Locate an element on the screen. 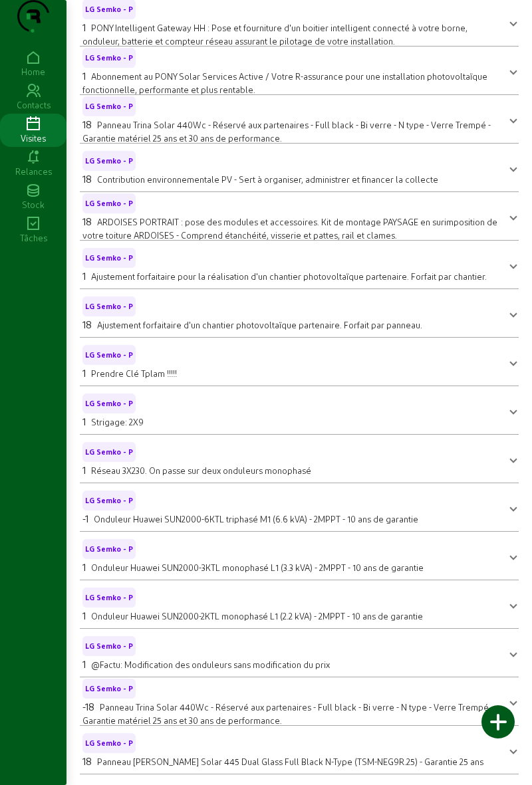 This screenshot has width=532, height=785. span: ARDOISES PORTRAIT : pose des modules et accessoires. Kit de montage PAYSAGE en surimposition de v... is located at coordinates (290, 228).